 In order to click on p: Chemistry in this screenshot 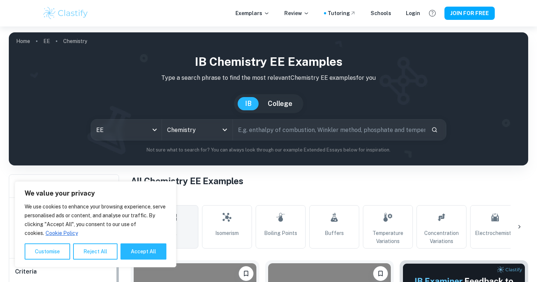, I will do `click(75, 41)`.